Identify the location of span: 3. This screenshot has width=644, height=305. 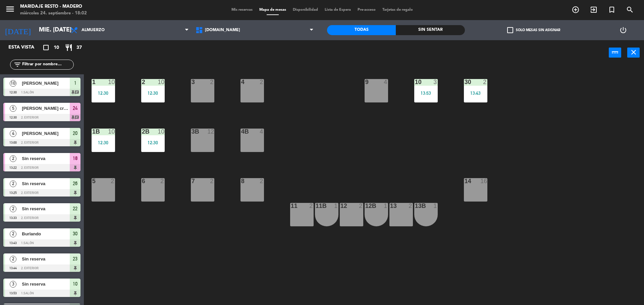
(13, 284).